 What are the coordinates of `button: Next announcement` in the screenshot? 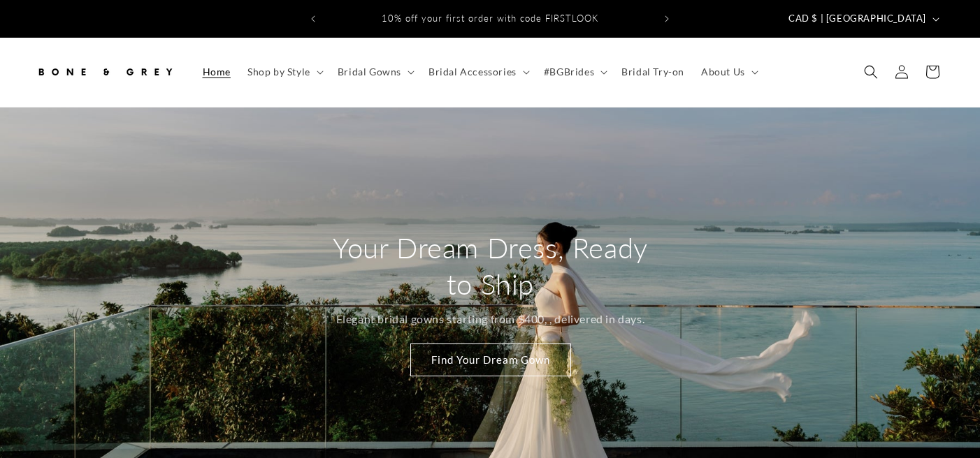 It's located at (667, 19).